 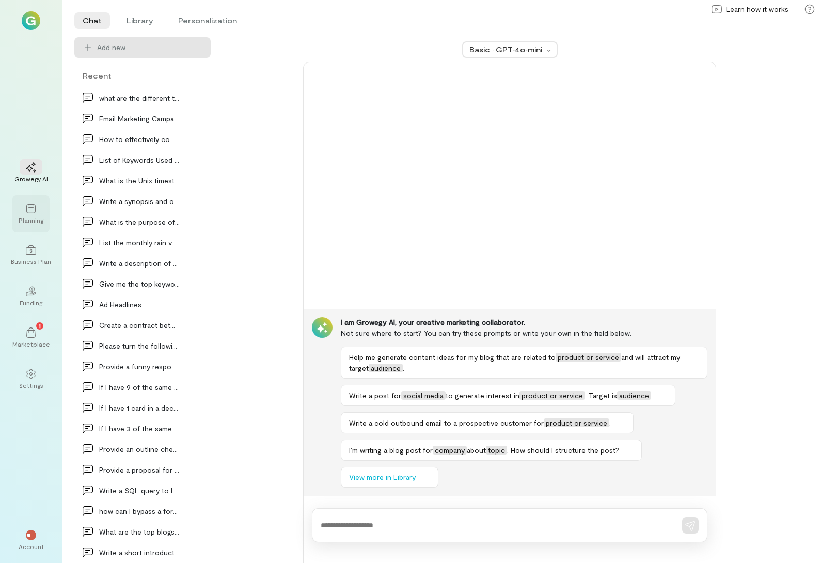 I want to click on span: . How should I structure the post?, so click(x=563, y=450).